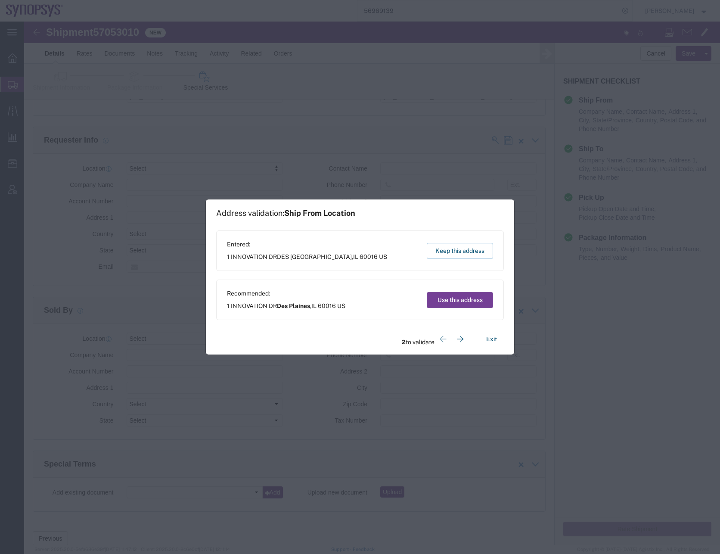 The image size is (720, 554). I want to click on div: to validate, so click(436, 339).